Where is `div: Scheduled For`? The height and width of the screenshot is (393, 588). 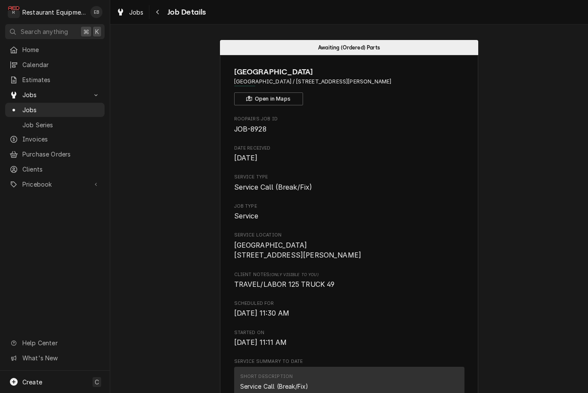
div: Scheduled For is located at coordinates (349, 309).